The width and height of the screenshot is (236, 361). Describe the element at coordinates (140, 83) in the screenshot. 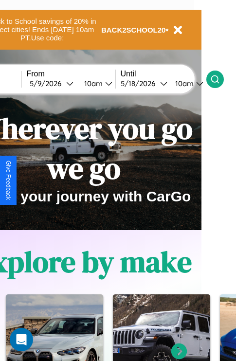

I see `div: 5 / 18 / 2026` at that location.